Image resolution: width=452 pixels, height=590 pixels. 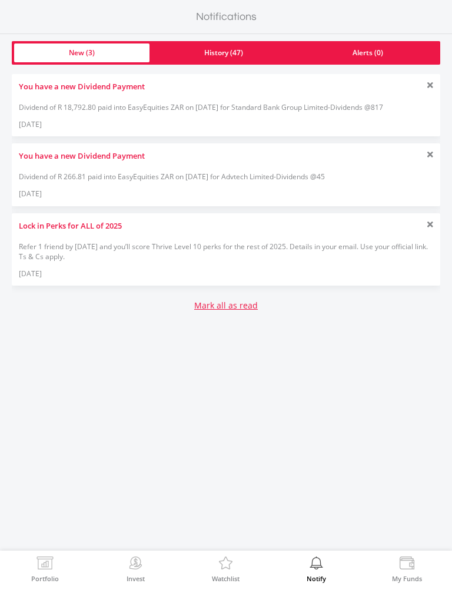 I want to click on a: History (47), so click(x=223, y=53).